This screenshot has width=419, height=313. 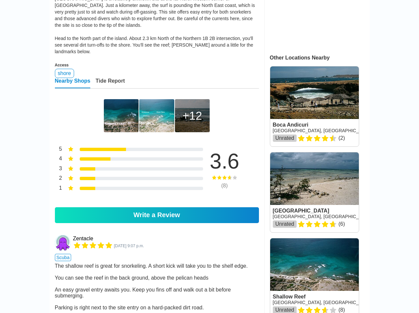 What do you see at coordinates (64, 73) in the screenshot?
I see `div: shore` at bounding box center [64, 73].